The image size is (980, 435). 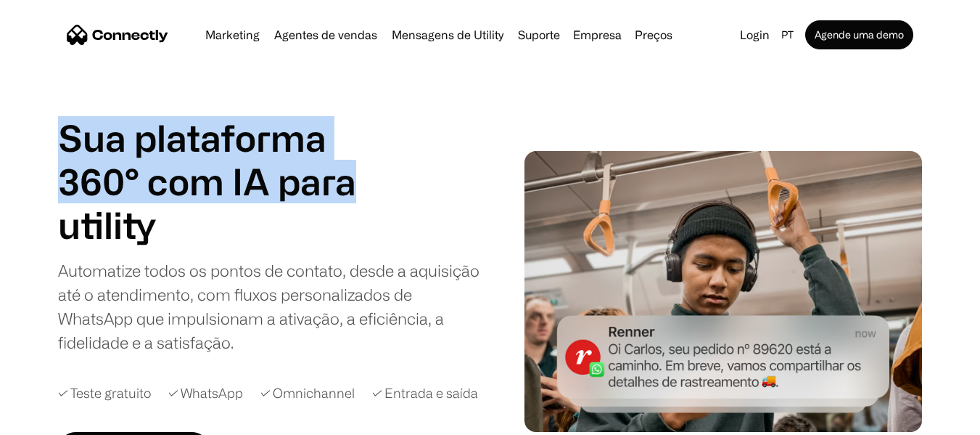 What do you see at coordinates (425, 393) in the screenshot?
I see `div: ✓ Entrada e saída` at bounding box center [425, 393].